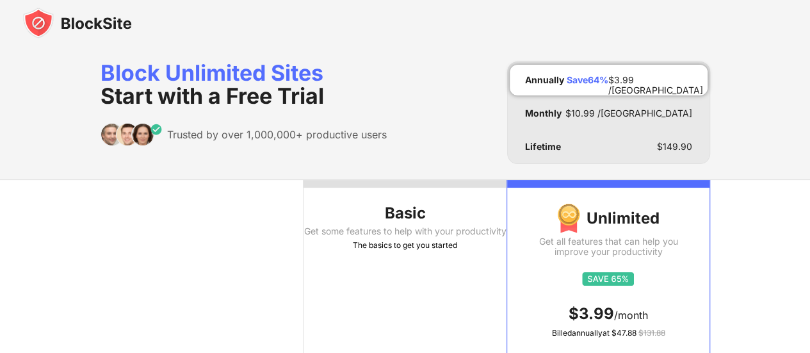  Describe the element at coordinates (544, 80) in the screenshot. I see `div: Annually` at that location.